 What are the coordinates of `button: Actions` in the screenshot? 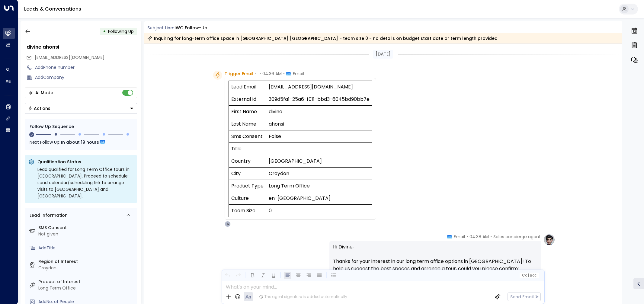 It's located at (81, 108).